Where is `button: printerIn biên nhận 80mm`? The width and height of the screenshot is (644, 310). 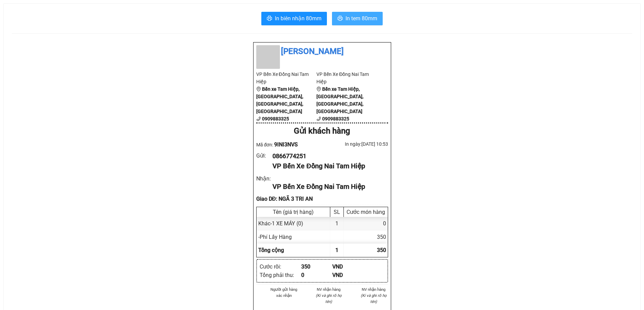
button: printerIn biên nhận 80mm is located at coordinates (294, 18).